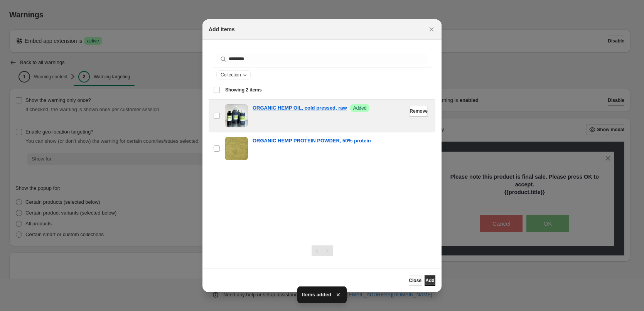 This screenshot has height=311, width=644. Describe the element at coordinates (415, 280) in the screenshot. I see `span: Close` at that location.